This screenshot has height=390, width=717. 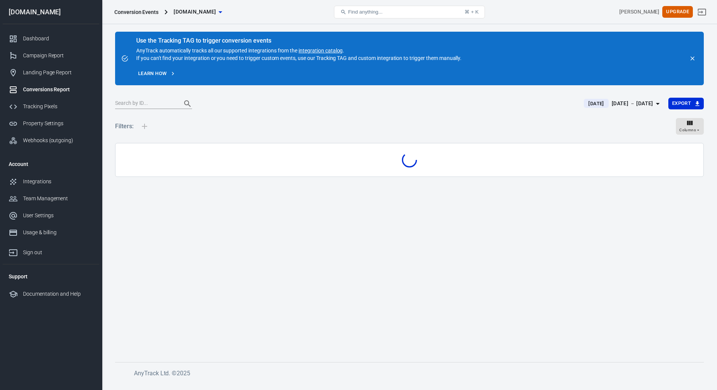 I want to click on a: Integrations, so click(x=51, y=182).